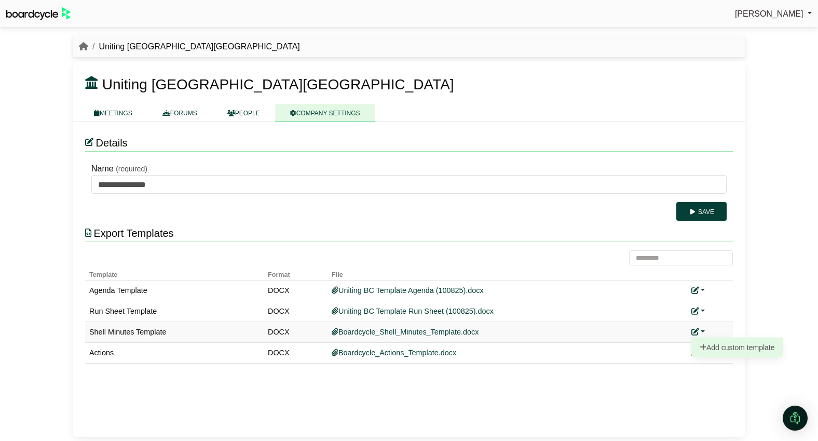  Describe the element at coordinates (701, 211) in the screenshot. I see `button: Save` at that location.